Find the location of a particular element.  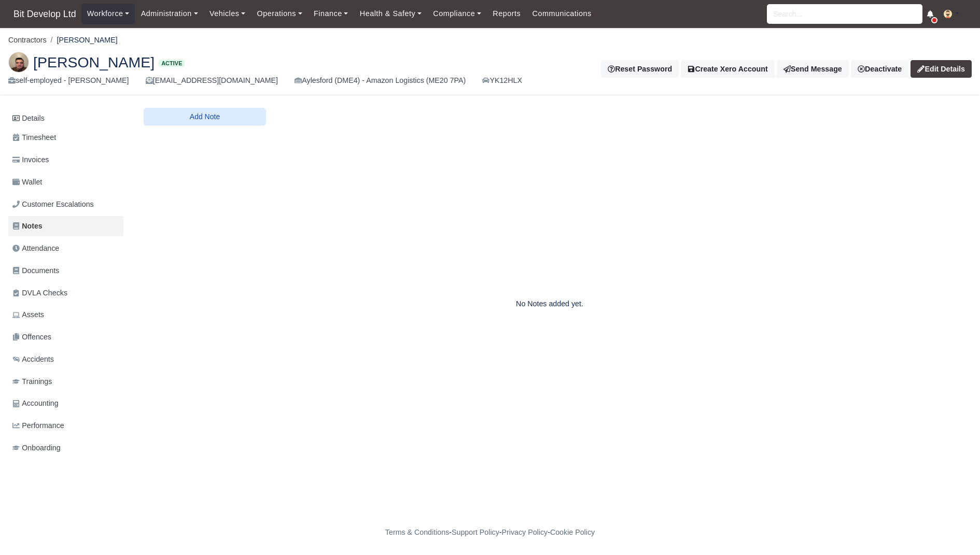

span: Accidents is located at coordinates (33, 359).